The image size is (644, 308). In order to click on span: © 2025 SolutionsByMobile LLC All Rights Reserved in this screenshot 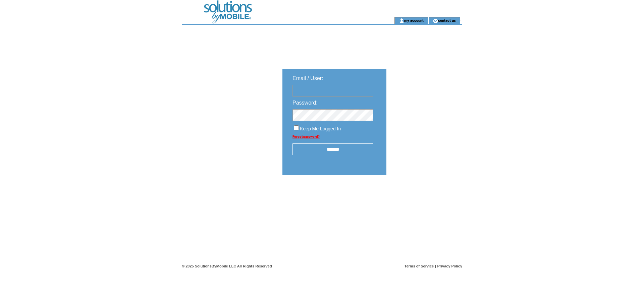, I will do `click(227, 266)`.